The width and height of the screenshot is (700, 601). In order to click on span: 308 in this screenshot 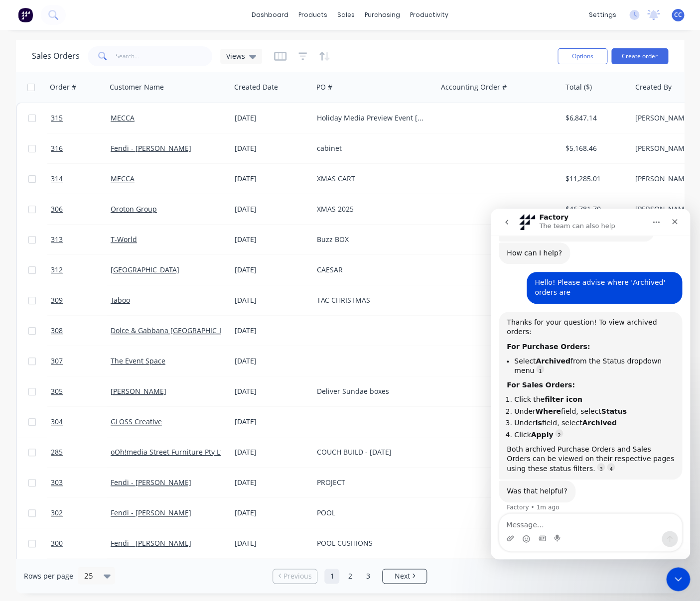, I will do `click(57, 331)`.